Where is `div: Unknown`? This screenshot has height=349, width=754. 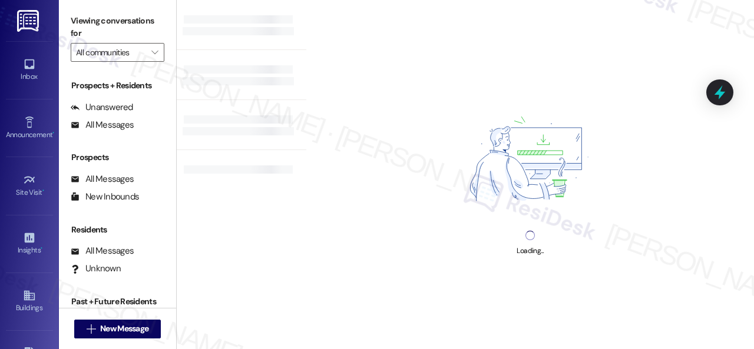
div: Unknown is located at coordinates (95, 269).